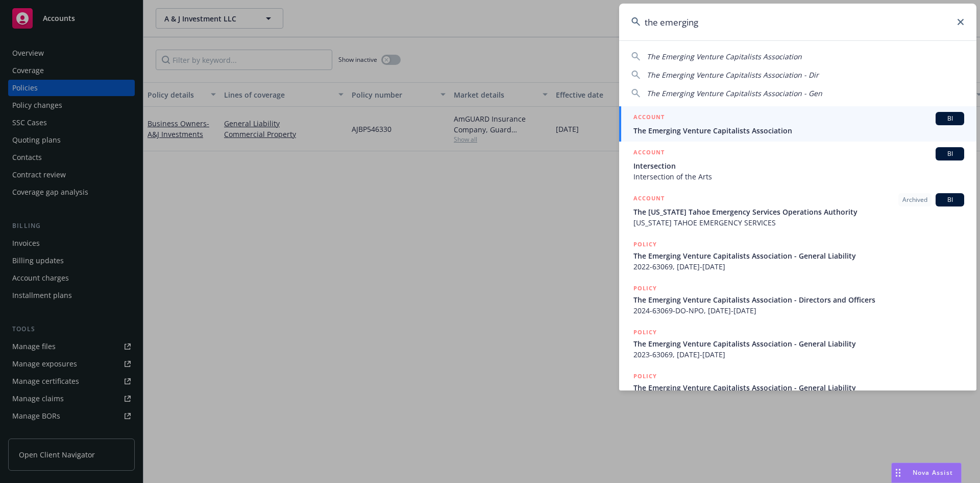  What do you see at coordinates (798, 165) in the screenshot?
I see `a: ACCOUNTBIIntersectionIntersection of the Arts` at bounding box center [798, 165].